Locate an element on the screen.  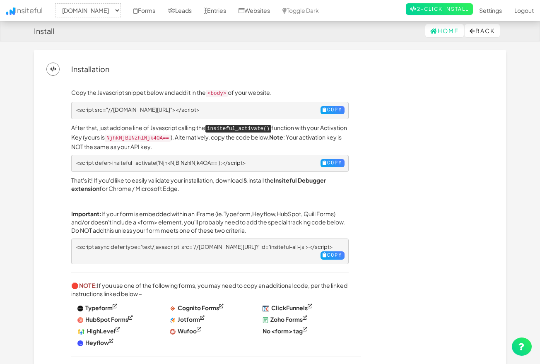
a: Insiteful Debugger extension is located at coordinates (198, 184).